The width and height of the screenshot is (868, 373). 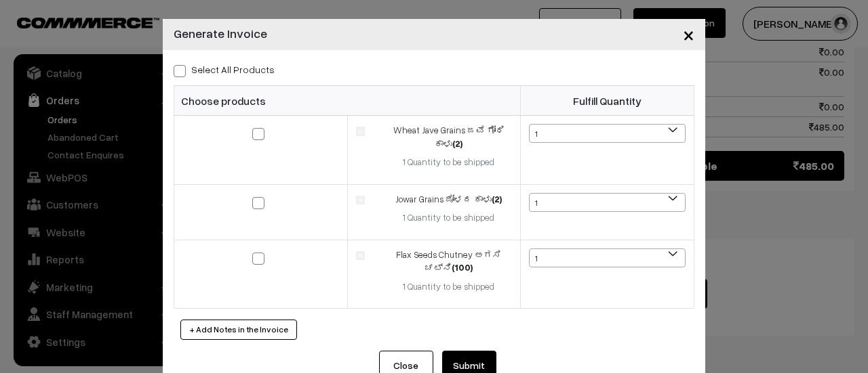 I want to click on th: Fulfill Quantity, so click(x=608, y=101).